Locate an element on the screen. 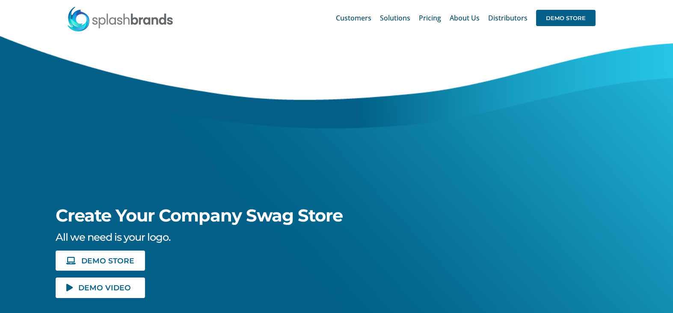 Image resolution: width=673 pixels, height=313 pixels. span: Solutions is located at coordinates (395, 18).